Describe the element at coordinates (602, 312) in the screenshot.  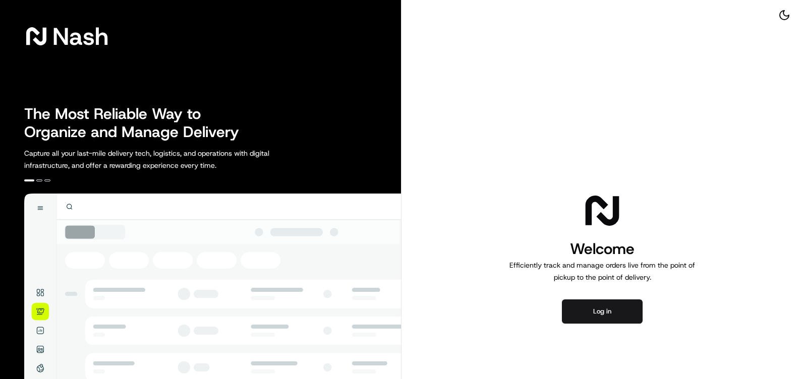
I see `button: Log in` at that location.